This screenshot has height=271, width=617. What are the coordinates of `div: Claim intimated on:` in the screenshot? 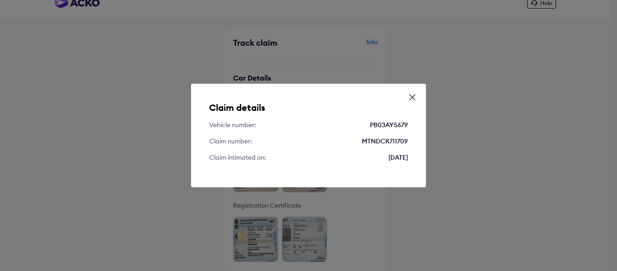 It's located at (238, 157).